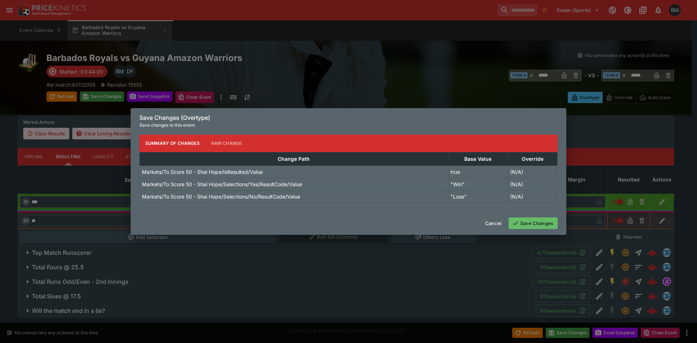  Describe the element at coordinates (294, 159) in the screenshot. I see `th: Change Path` at that location.